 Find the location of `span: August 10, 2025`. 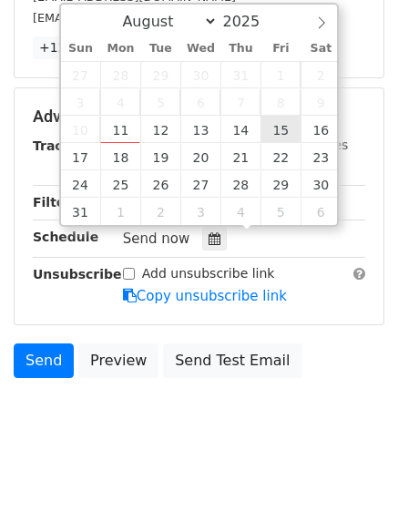

span: August 10, 2025 is located at coordinates (82, 129).